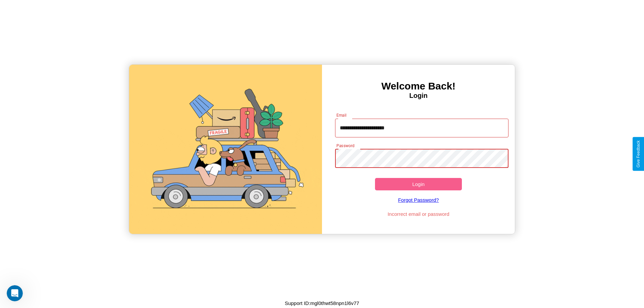  Describe the element at coordinates (322, 303) in the screenshot. I see `p: Support ID: mgl0thwt58npn1l6v77` at that location.